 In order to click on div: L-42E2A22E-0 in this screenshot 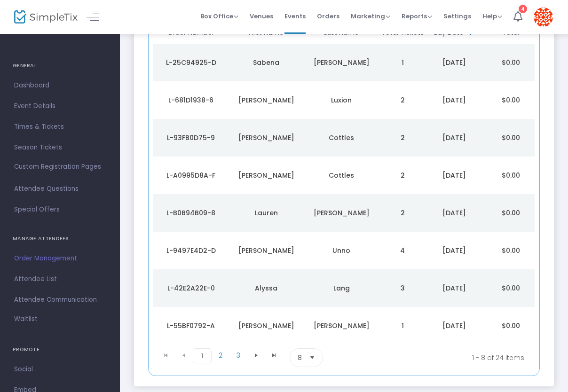, I will do `click(191, 288)`.